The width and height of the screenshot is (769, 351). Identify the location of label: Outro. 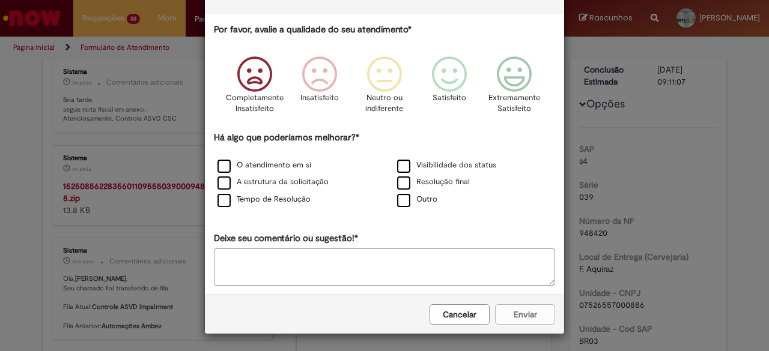
(417, 199).